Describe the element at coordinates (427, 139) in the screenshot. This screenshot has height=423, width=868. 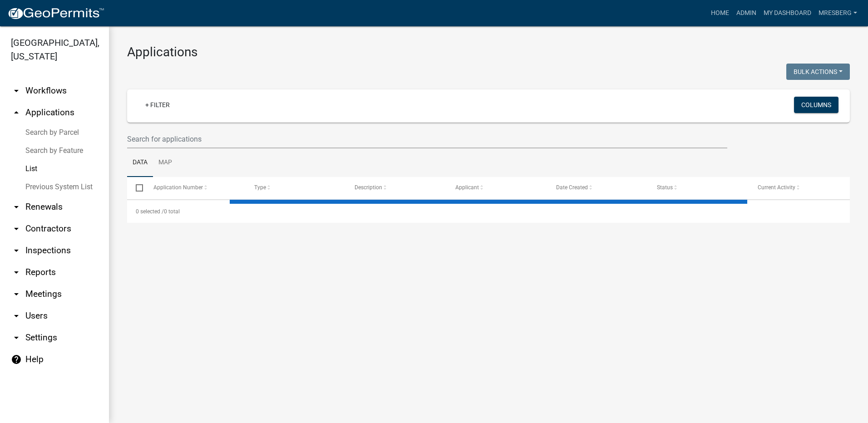
I see `input: Search for applications` at that location.